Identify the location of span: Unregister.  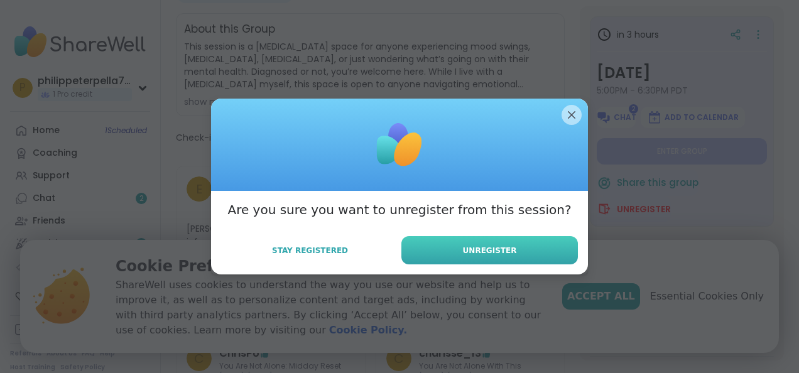
(490, 250).